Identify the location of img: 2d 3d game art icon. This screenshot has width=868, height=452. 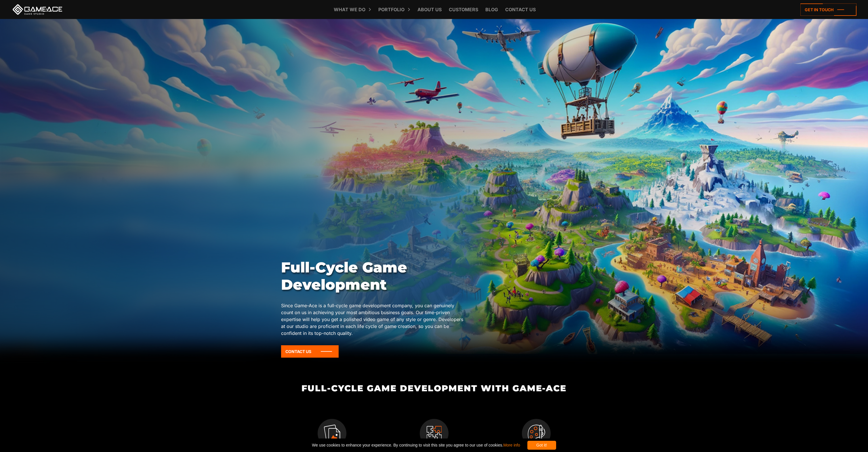
(536, 433).